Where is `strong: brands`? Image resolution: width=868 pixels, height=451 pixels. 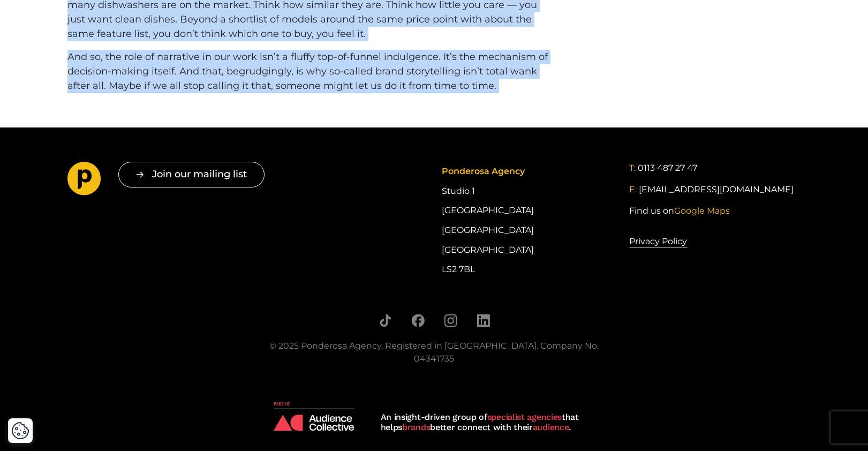 strong: brands is located at coordinates (416, 427).